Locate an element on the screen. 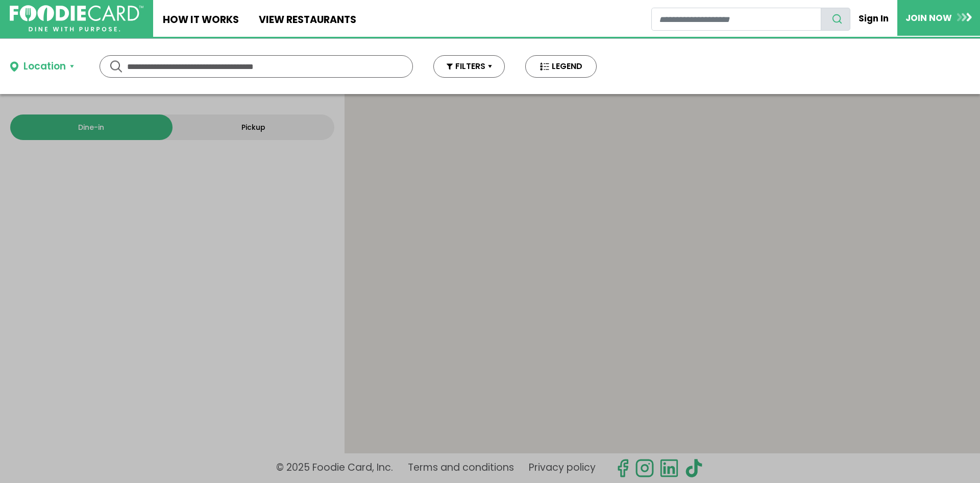 The width and height of the screenshot is (980, 483). button: LEGEND is located at coordinates (561, 67).